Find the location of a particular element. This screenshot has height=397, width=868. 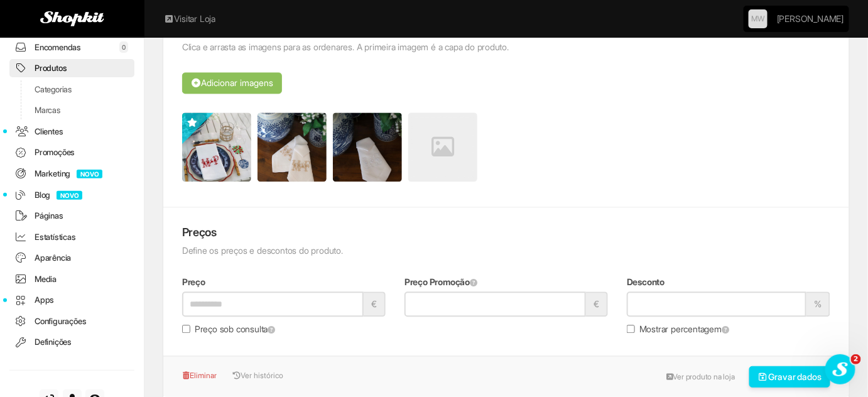

a: MW is located at coordinates (758, 19).